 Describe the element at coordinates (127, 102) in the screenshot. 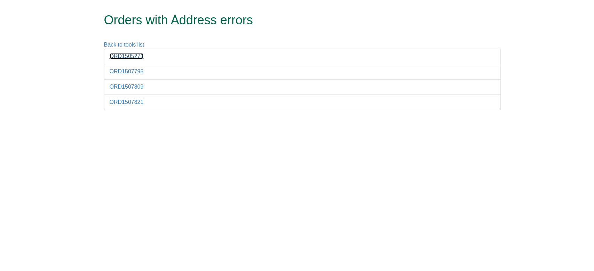

I see `a: ORD1507821` at that location.